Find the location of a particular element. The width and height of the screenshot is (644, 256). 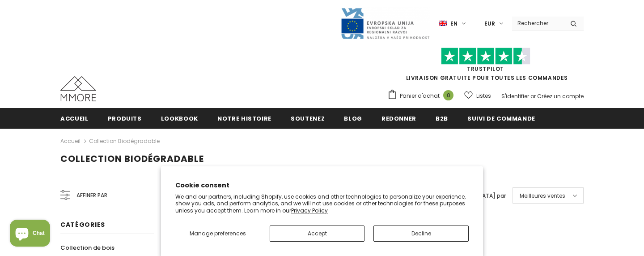

a: Javni Razpis is located at coordinates (386, 23).